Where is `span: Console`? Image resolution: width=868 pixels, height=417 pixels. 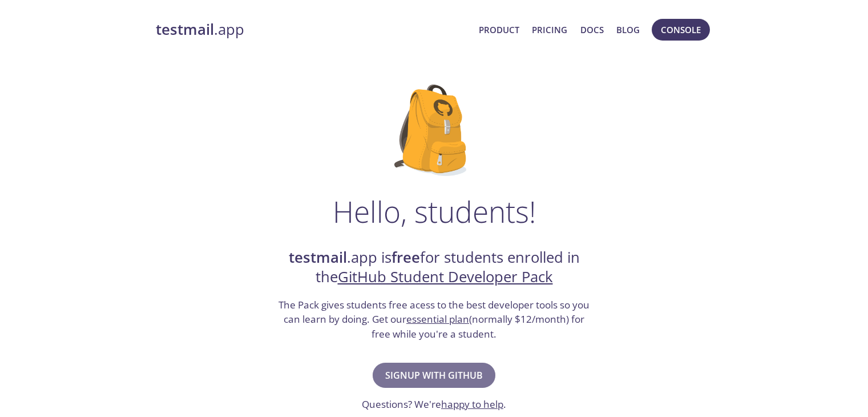 span: Console is located at coordinates (680, 29).